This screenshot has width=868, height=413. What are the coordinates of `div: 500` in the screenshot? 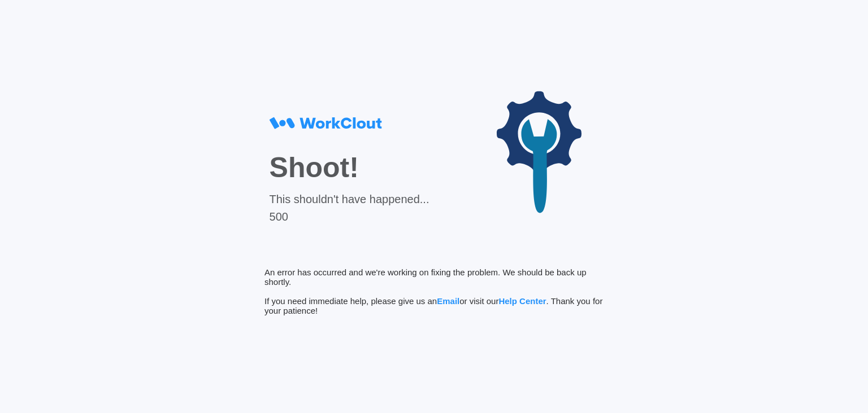 It's located at (349, 216).